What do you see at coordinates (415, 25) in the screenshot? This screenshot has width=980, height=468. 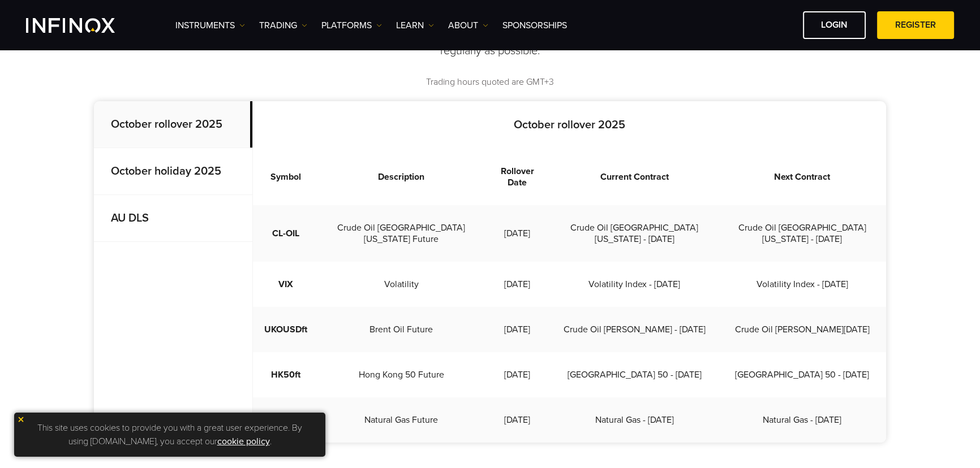 I see `a: Learn` at bounding box center [415, 25].